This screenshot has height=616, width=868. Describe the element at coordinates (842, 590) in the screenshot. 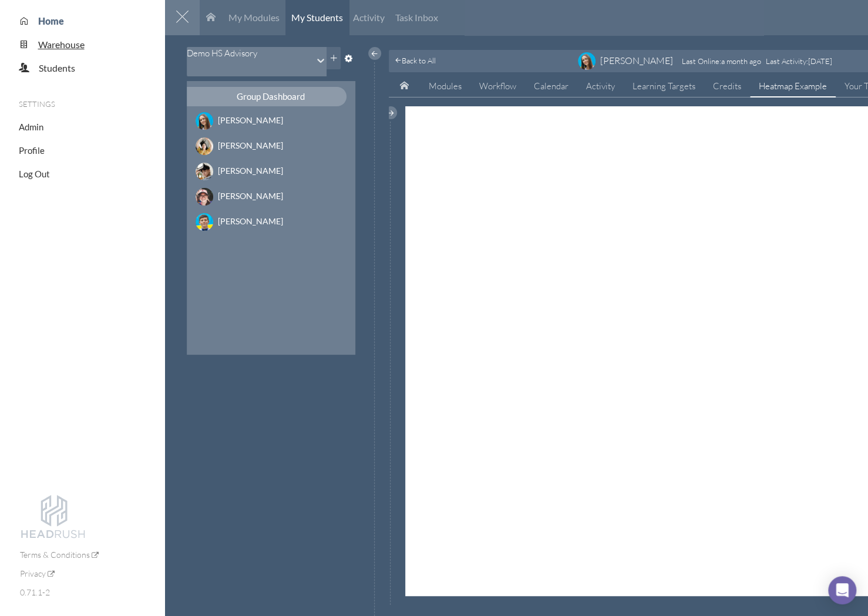

I see `div: Open Intercom Messenger` at that location.